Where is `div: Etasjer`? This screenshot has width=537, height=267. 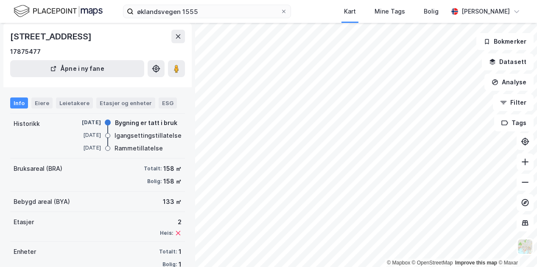 div: Etasjer is located at coordinates (24, 222).